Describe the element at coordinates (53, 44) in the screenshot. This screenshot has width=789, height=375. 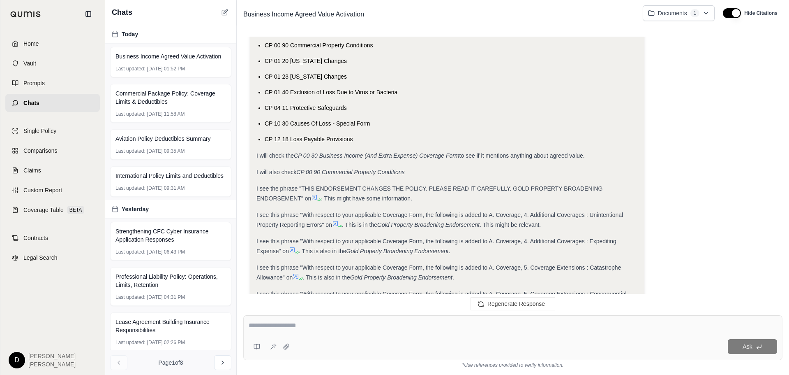
I see `a: Home` at that location.